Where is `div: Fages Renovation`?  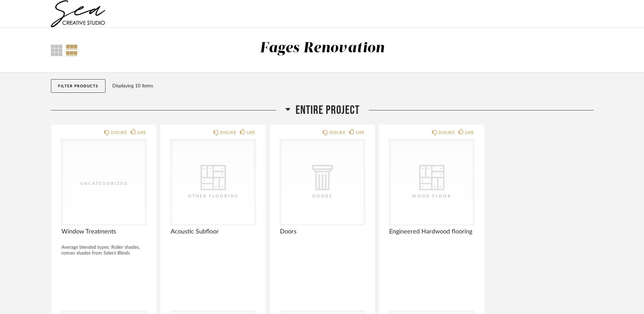
div: Fages Renovation is located at coordinates (322, 48).